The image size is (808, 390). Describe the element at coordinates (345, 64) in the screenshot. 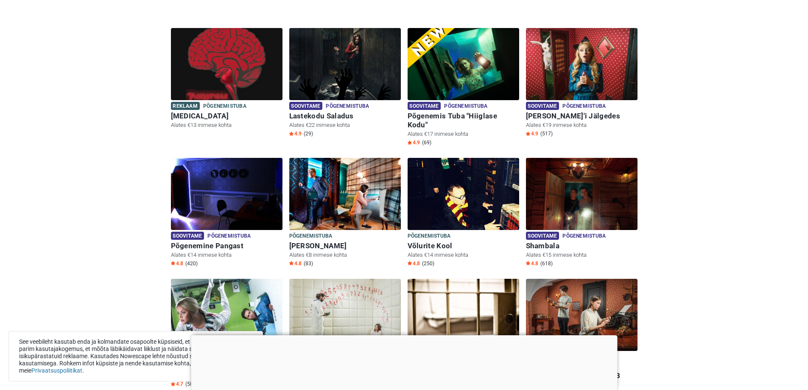

I see `img: Lastekodu Saladus` at that location.